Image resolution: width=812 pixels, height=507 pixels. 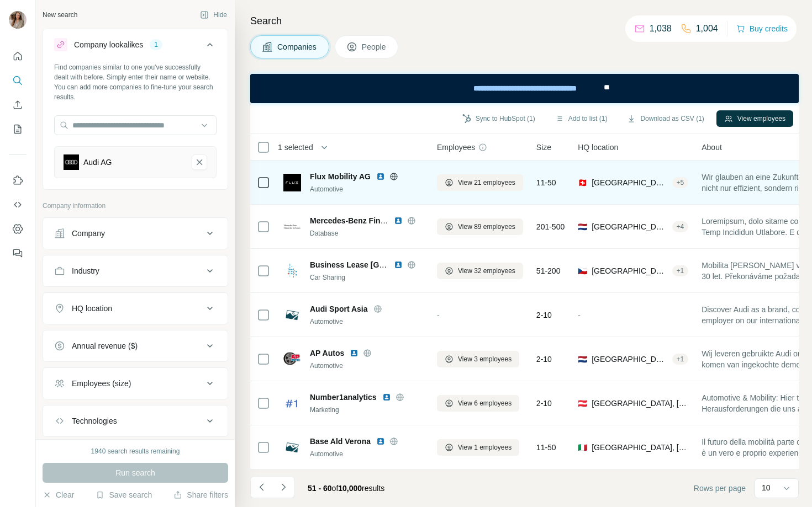 What do you see at coordinates (485, 404) in the screenshot?
I see `span: View 6 employees` at bounding box center [485, 404].